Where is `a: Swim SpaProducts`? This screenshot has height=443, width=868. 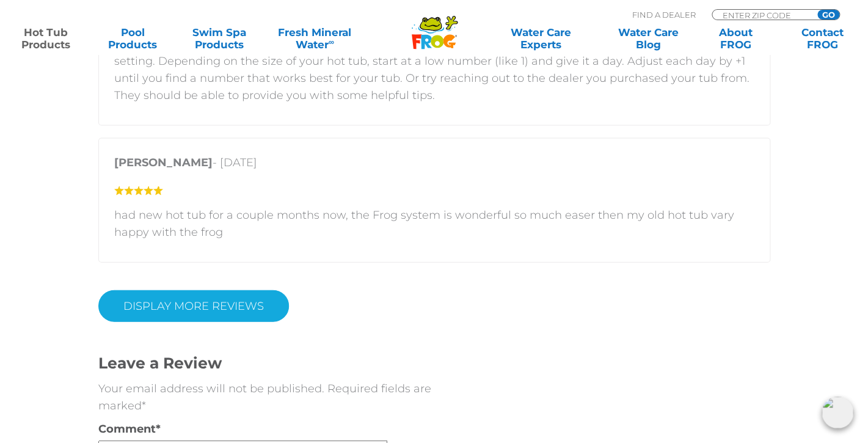 a: Swim SpaProducts is located at coordinates (219, 39).